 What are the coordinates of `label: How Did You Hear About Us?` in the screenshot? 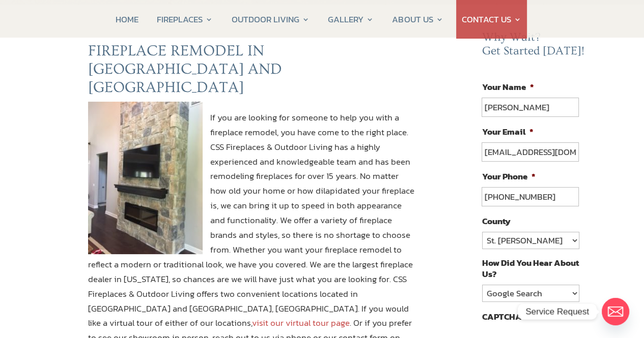 It's located at (530, 269).